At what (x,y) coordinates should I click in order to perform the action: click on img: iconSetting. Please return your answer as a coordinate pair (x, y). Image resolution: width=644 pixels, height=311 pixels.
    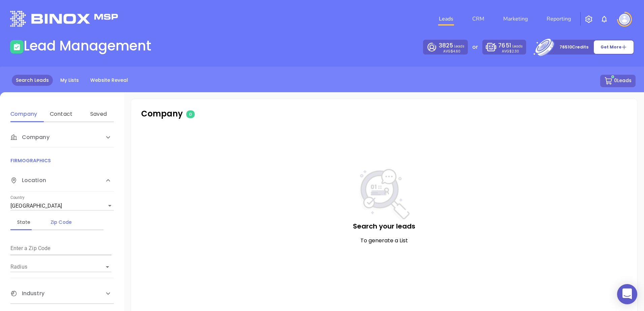
    Looking at the image, I should click on (588, 20).